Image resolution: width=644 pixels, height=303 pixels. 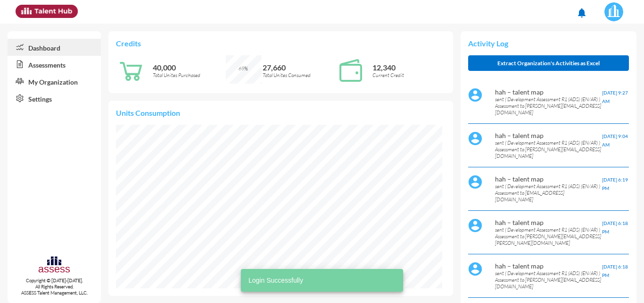 What do you see at coordinates (276, 280) in the screenshot?
I see `span: Login Successfully` at bounding box center [276, 280].